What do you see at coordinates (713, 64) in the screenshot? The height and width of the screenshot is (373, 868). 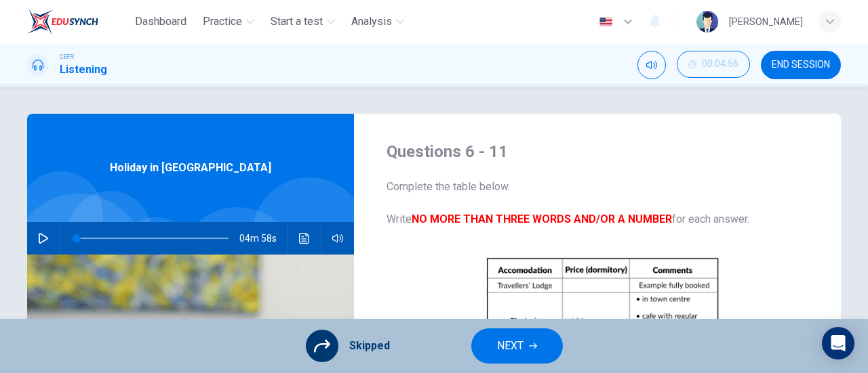 I see `button: 00:04:56` at bounding box center [713, 64].